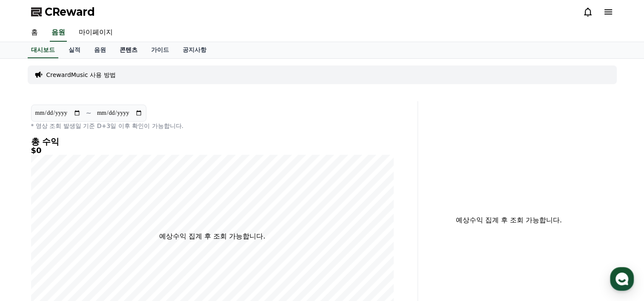  What do you see at coordinates (83, 247) in the screenshot?
I see `span: 대화` at bounding box center [83, 247].